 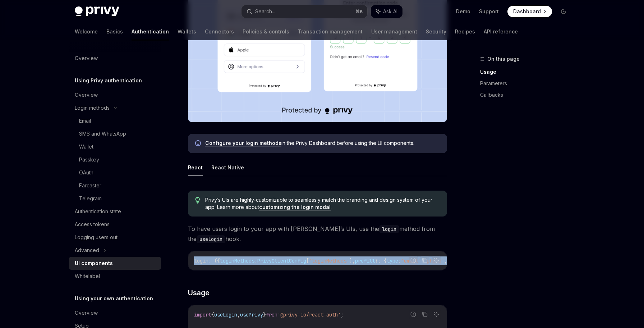 What do you see at coordinates (464, 12) in the screenshot?
I see `a: Demo` at bounding box center [464, 12].